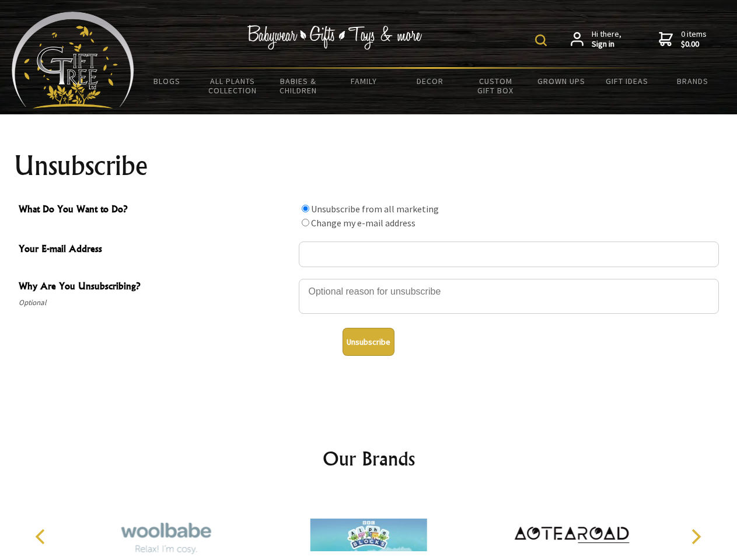 The height and width of the screenshot is (560, 737). What do you see at coordinates (606, 44) in the screenshot?
I see `strong: Sign in` at bounding box center [606, 44].